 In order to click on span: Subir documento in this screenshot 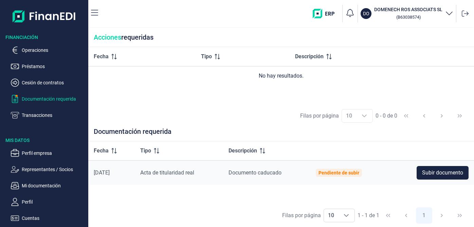, I will do `click(442, 173)`.